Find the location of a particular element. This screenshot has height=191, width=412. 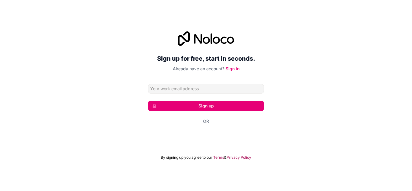

span: Or is located at coordinates (206, 121).